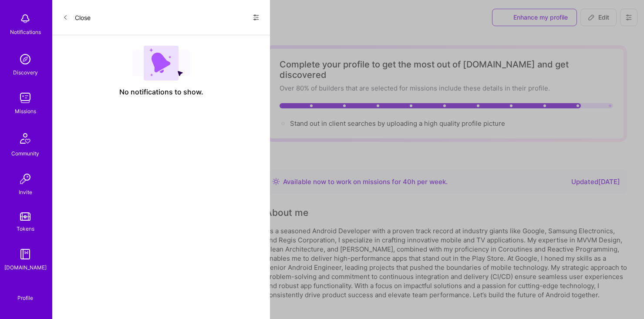 The image size is (644, 319). What do you see at coordinates (25, 59) in the screenshot?
I see `img: discovery` at bounding box center [25, 59].